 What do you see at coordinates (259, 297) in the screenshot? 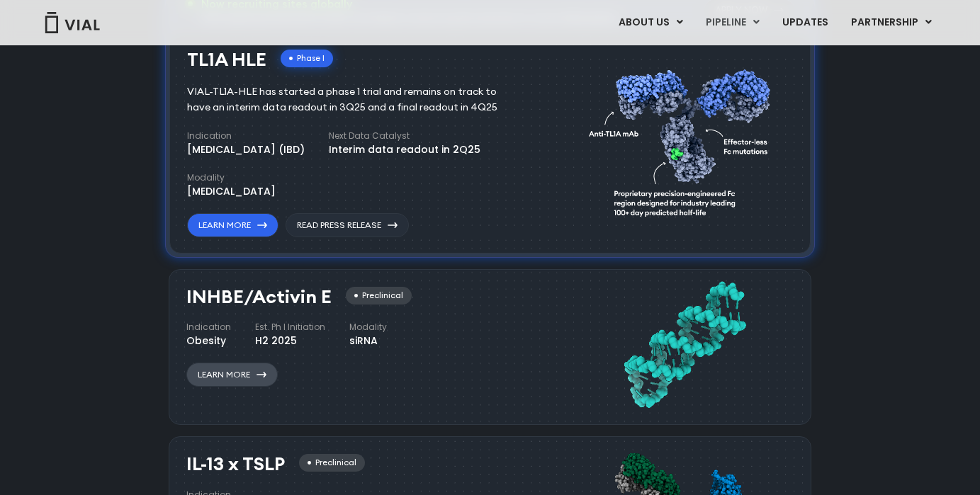
I see `h3: INHBE/Activin E` at bounding box center [259, 297].